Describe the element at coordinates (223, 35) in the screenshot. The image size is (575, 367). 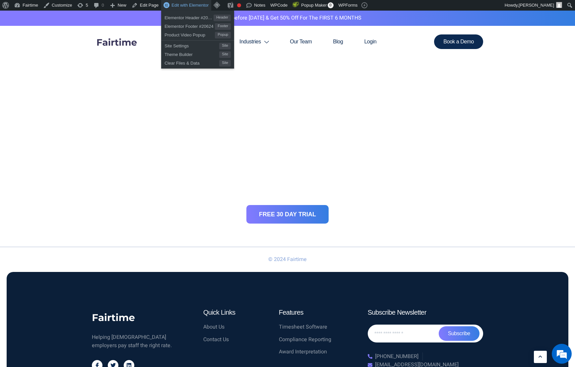
I see `span: Popup` at that location.